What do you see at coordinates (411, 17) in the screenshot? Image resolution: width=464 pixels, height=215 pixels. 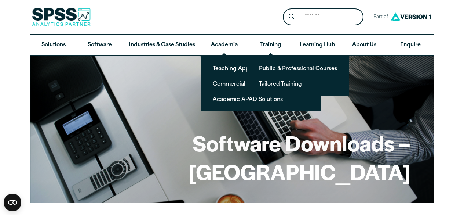 I see `img: Version1 Logo` at bounding box center [411, 17].